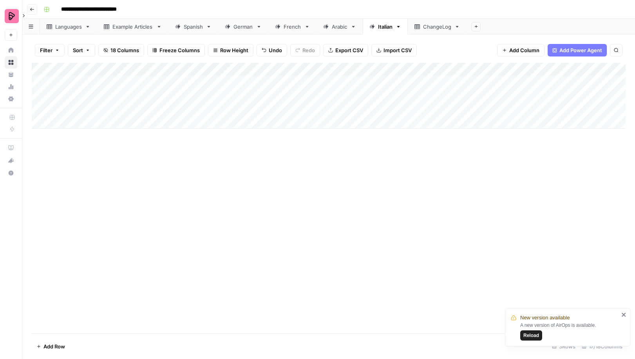  What do you see at coordinates (292, 27) in the screenshot?
I see `div: French` at bounding box center [292, 27].